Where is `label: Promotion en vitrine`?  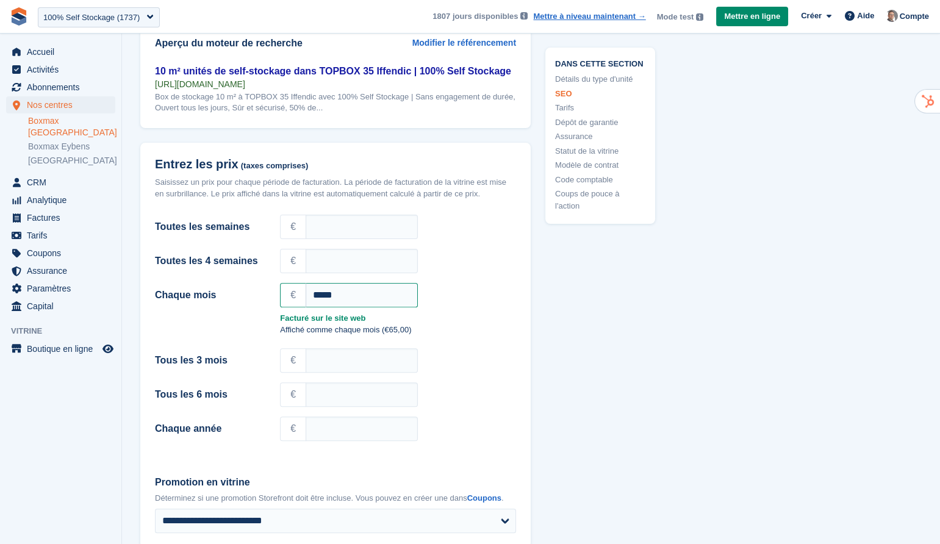
label: Promotion en vitrine is located at coordinates (335, 482).